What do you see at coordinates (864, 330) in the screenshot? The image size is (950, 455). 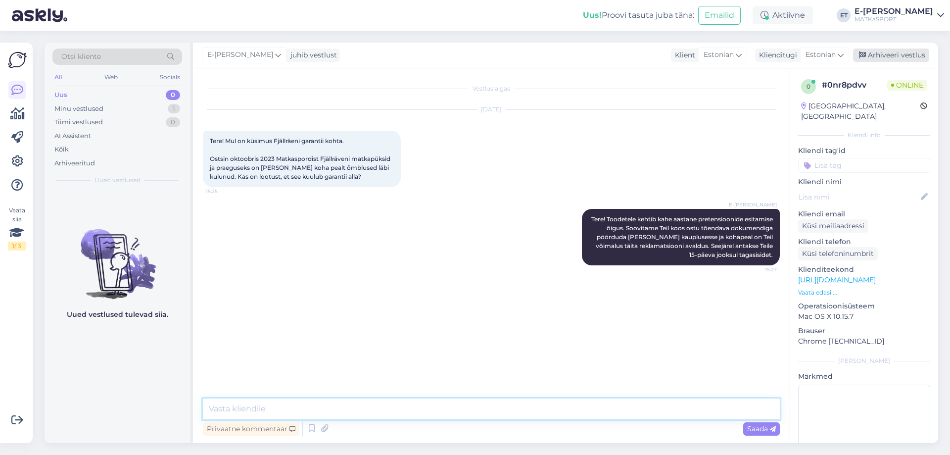 I see `p: Brauser` at bounding box center [864, 330].